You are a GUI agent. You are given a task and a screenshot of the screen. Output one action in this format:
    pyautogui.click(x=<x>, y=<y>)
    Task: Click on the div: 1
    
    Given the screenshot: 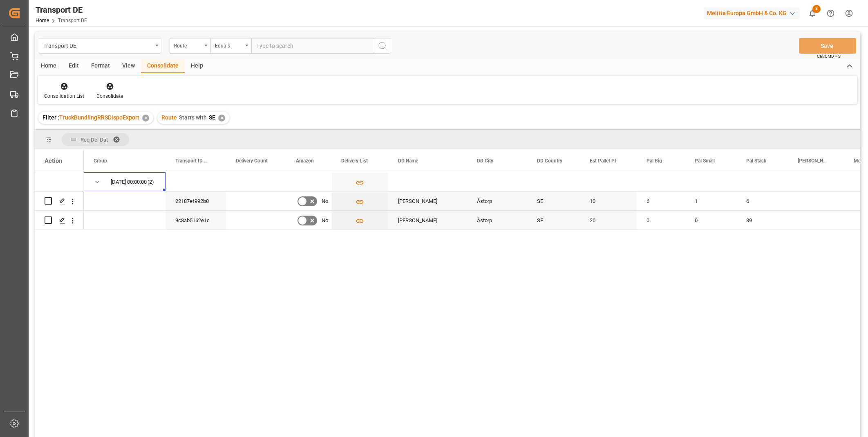 What is the action you would take?
    pyautogui.click(x=711, y=201)
    